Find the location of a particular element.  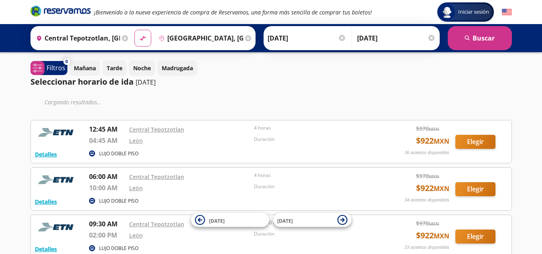

input: Buscar Destino is located at coordinates (199, 38).